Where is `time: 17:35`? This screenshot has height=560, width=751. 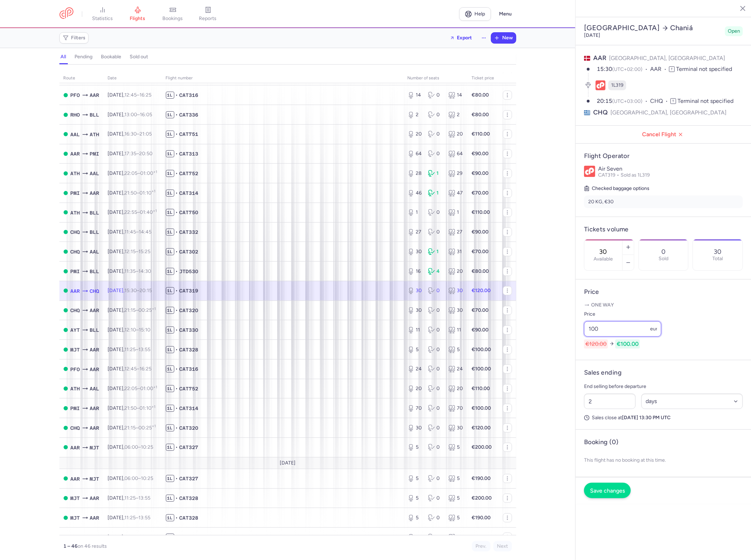 time: 17:35 is located at coordinates (131, 154).